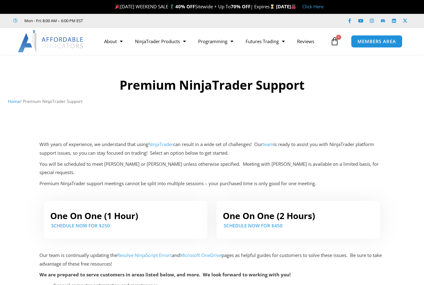  Describe the element at coordinates (253, 225) in the screenshot. I see `a: SCHEDULE NOW For $450` at that location.